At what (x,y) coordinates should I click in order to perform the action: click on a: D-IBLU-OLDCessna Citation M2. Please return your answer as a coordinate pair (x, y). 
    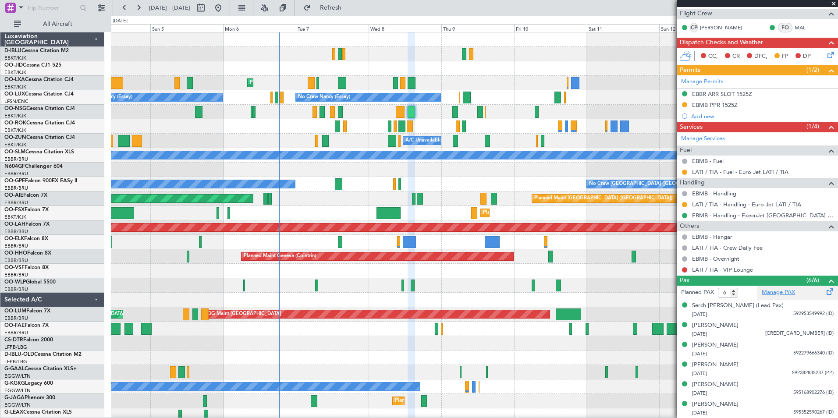
    Looking at the image, I should click on (43, 355).